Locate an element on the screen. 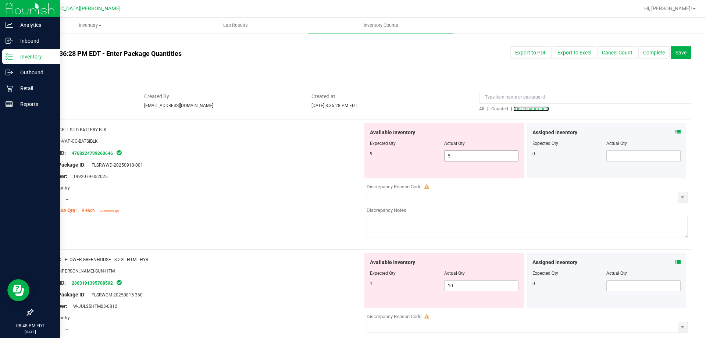 The image size is (706, 338). input: 10 is located at coordinates (481, 286).